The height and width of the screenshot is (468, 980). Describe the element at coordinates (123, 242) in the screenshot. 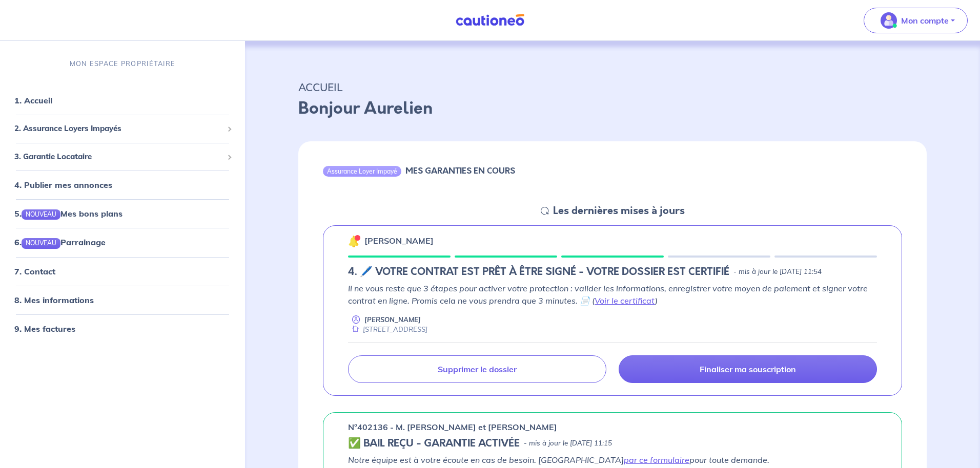

I see `div: 6.NOUVEAUParrainage` at that location.